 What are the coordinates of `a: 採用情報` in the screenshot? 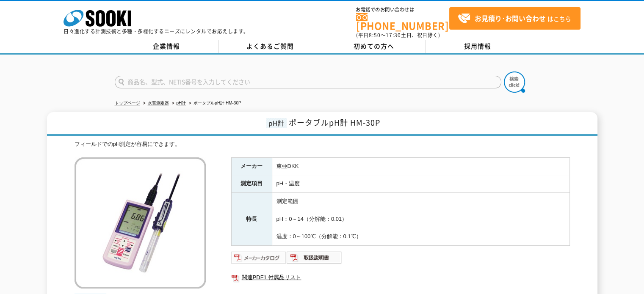 It's located at (478, 47).